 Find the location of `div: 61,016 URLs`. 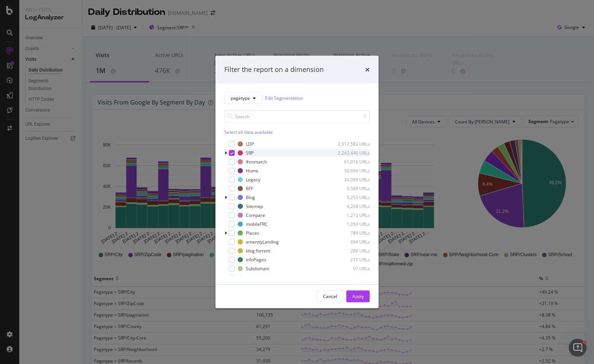

div: 61,016 URLs is located at coordinates (352, 161).